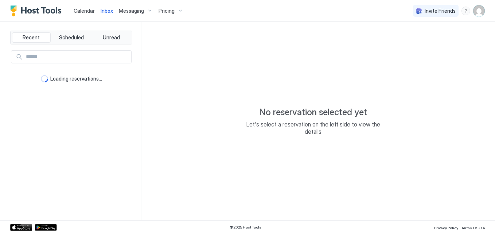 The image size is (495, 234). Describe the element at coordinates (21, 227) in the screenshot. I see `a: App Store` at that location.